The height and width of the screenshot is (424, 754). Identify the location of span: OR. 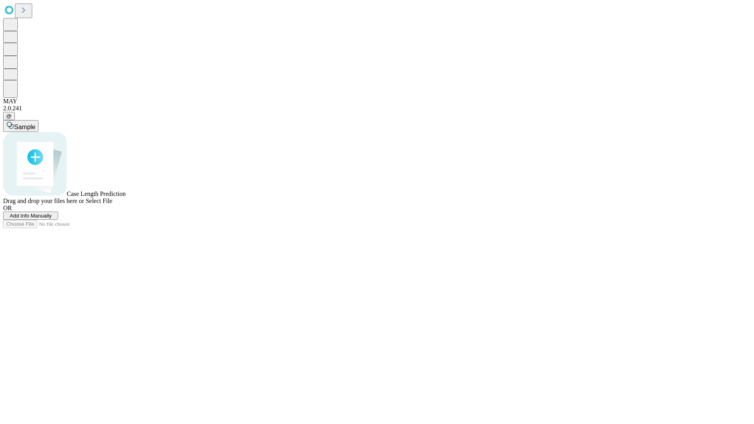
(7, 208).